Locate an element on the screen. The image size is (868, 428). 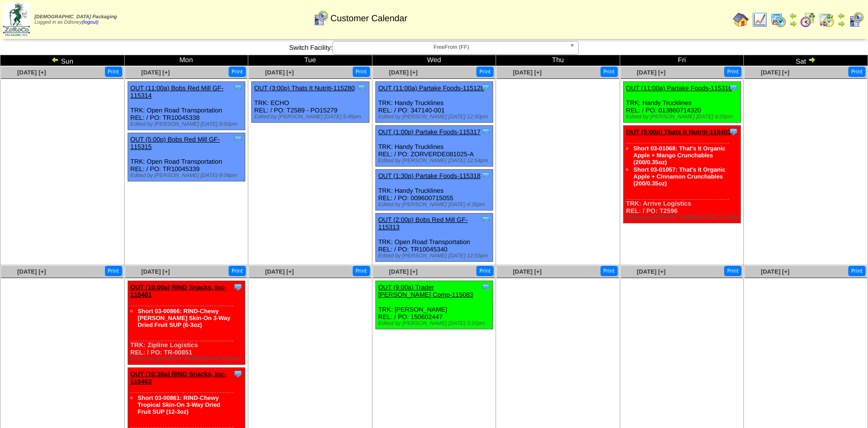
a: OUT (1:30p) Partake Foods-115318 is located at coordinates (429, 176).